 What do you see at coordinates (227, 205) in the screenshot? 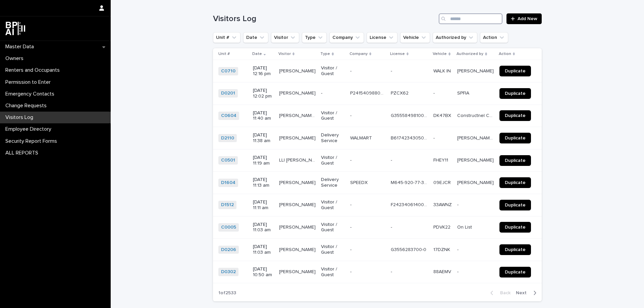
I see `a: D1512` at bounding box center [227, 205].